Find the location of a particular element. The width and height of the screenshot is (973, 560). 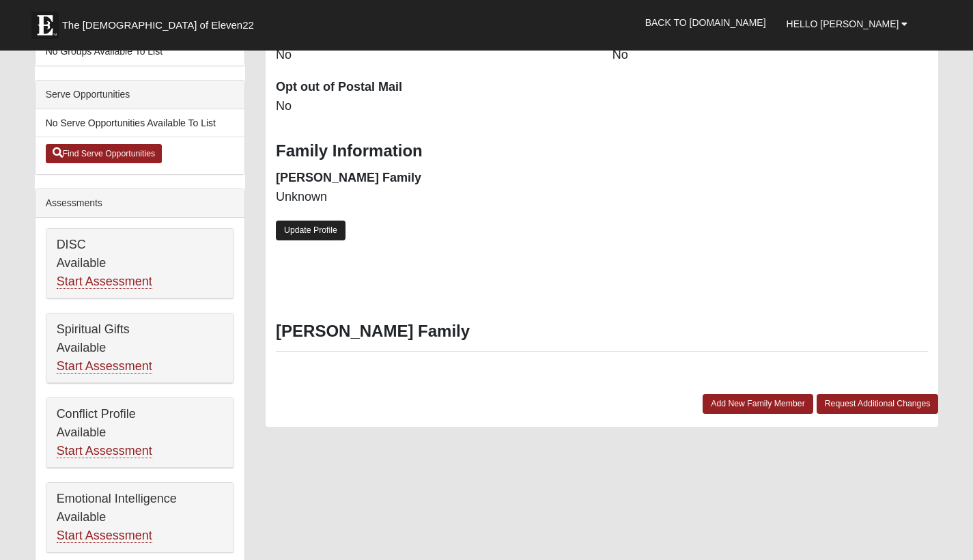

h3: Family Information is located at coordinates (602, 151).